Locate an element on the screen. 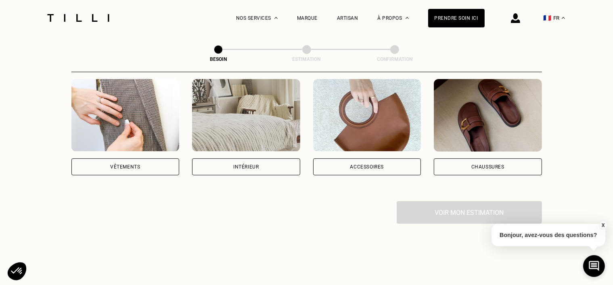  div: Artisan is located at coordinates (347, 18).